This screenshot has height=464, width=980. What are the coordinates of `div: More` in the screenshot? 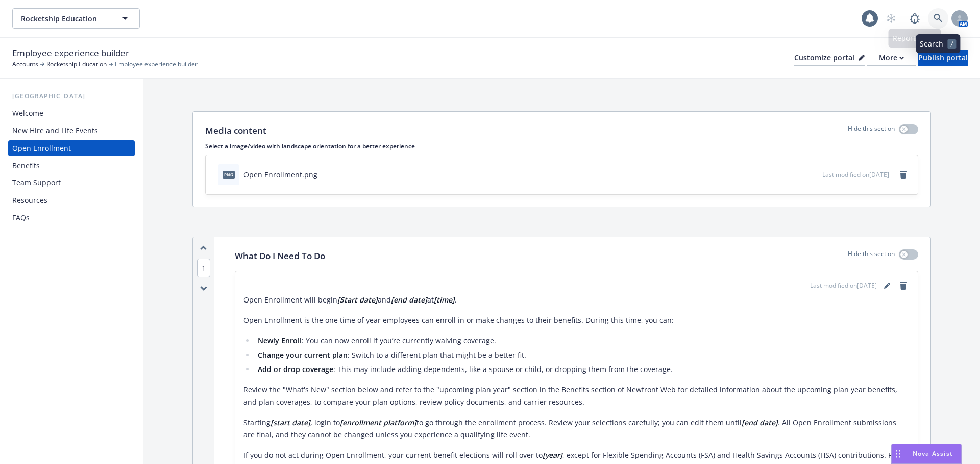 It's located at (891, 58).